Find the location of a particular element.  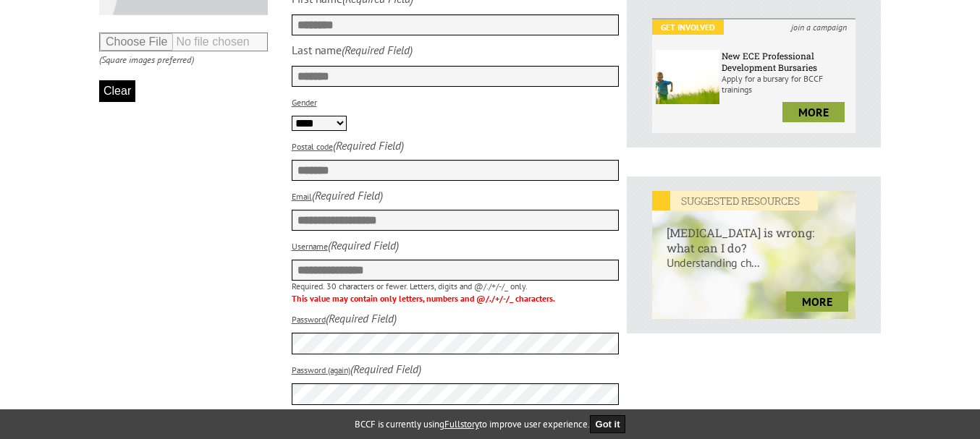

label: Password is located at coordinates (308, 319).